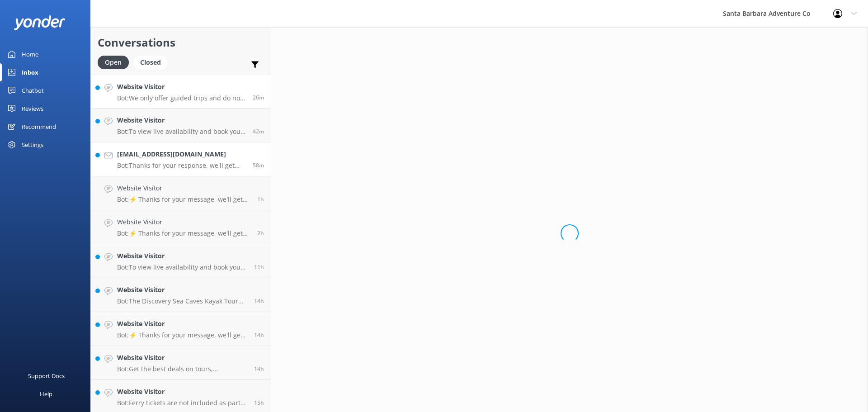 The image size is (868, 412). What do you see at coordinates (33, 145) in the screenshot?
I see `div: Settings` at bounding box center [33, 145].